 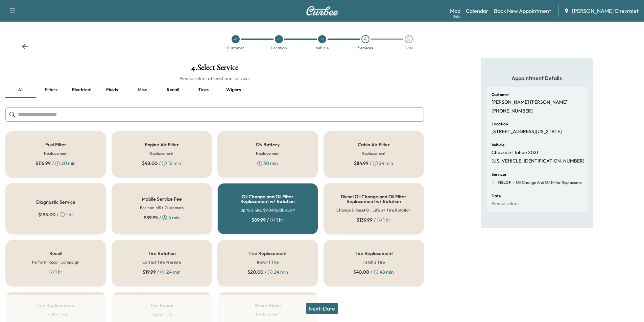 What do you see at coordinates (161, 207) in the screenshot?
I see `h6: For non MS+ Customers` at bounding box center [161, 207].